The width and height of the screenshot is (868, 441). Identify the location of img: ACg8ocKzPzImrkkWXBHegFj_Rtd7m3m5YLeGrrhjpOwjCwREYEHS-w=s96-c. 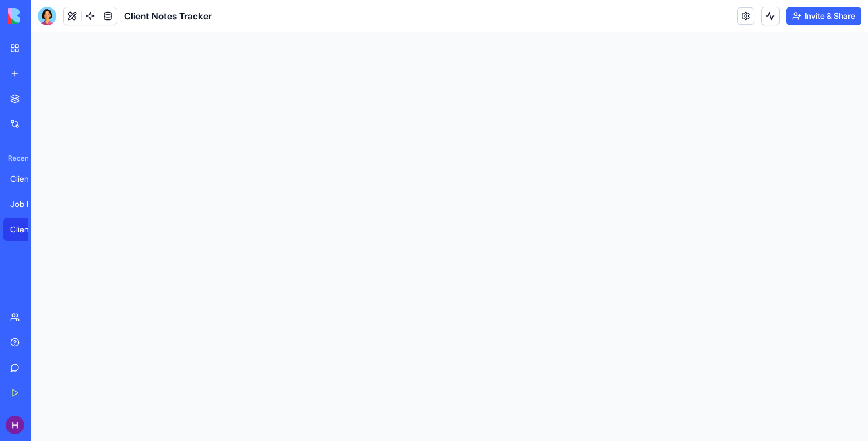
(15, 425).